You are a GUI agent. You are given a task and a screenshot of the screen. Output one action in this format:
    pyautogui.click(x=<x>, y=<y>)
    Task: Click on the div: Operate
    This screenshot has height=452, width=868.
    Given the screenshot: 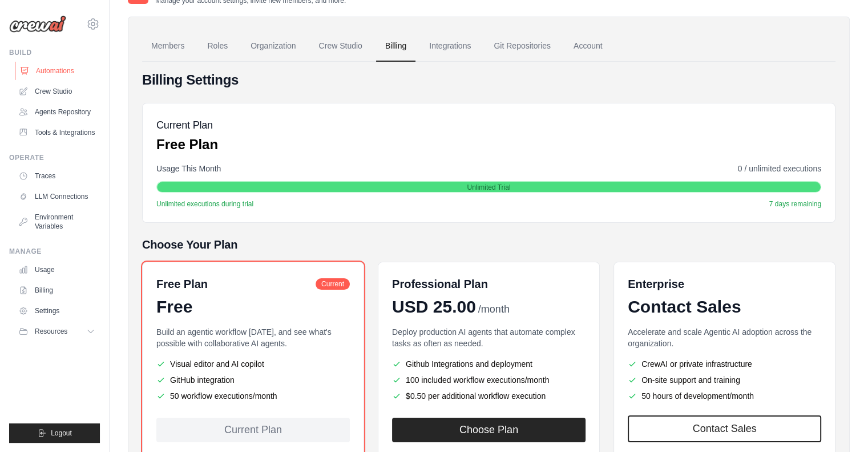 What is the action you would take?
    pyautogui.click(x=55, y=158)
    